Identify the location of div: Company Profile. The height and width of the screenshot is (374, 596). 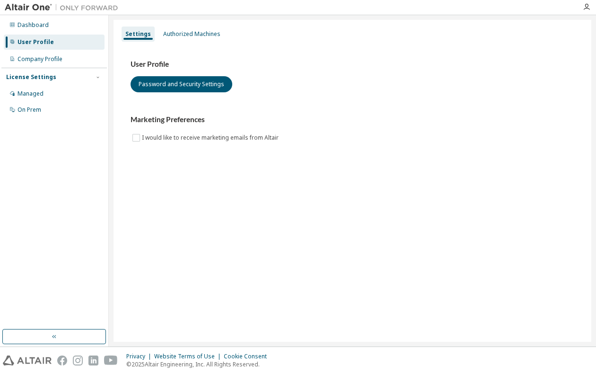
(40, 59).